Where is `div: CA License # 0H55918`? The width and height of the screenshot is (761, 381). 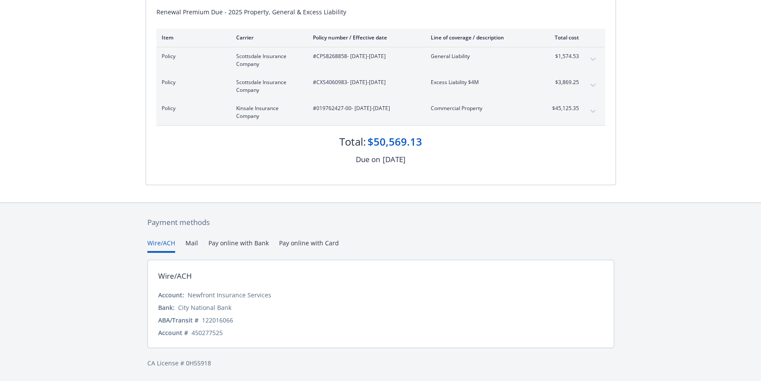
div: CA License # 0H55918 is located at coordinates (381, 363).